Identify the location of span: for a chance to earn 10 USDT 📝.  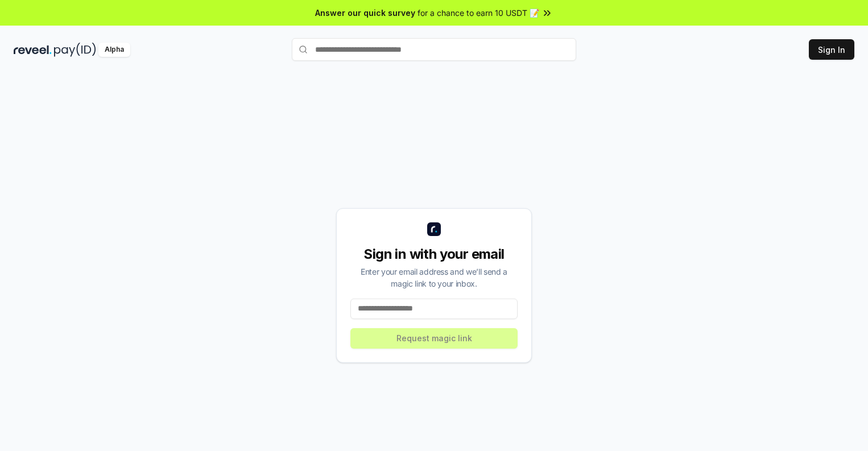
(478, 13).